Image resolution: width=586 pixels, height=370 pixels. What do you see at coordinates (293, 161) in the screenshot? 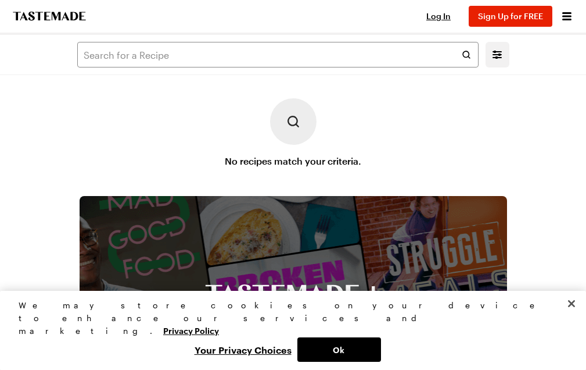
I see `p: No recipes match your criteria.` at bounding box center [293, 161].